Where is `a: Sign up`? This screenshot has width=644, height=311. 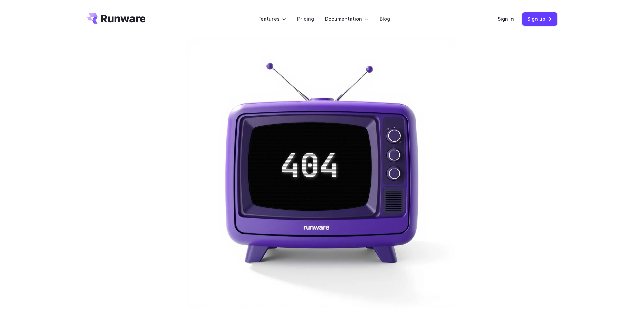
a: Sign up is located at coordinates (539, 19).